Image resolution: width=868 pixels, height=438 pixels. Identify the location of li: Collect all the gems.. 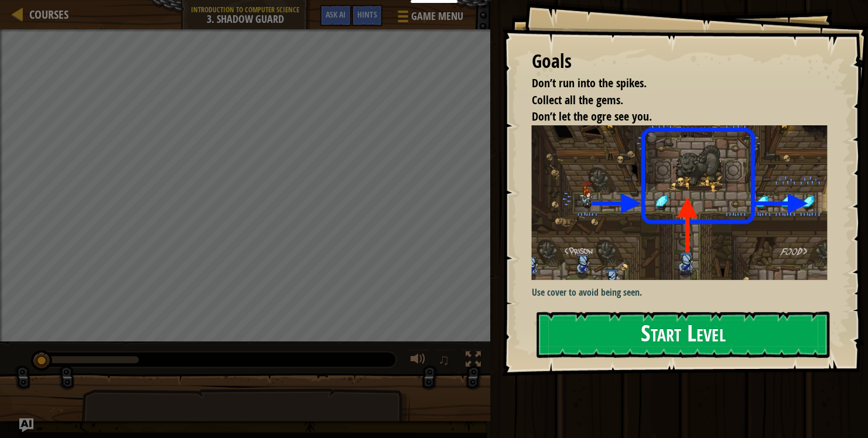
(670, 100).